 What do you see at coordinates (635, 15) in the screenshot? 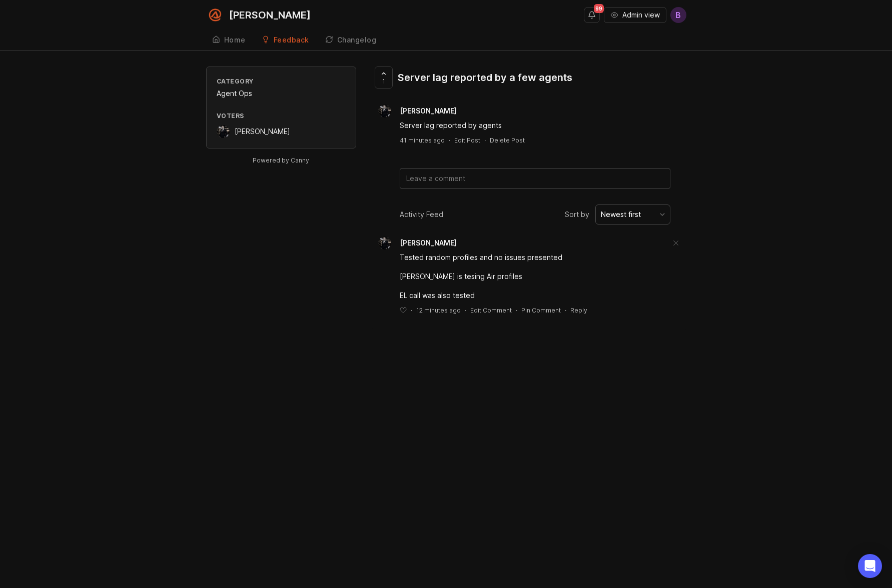
I see `button: Admin view` at bounding box center [635, 15].